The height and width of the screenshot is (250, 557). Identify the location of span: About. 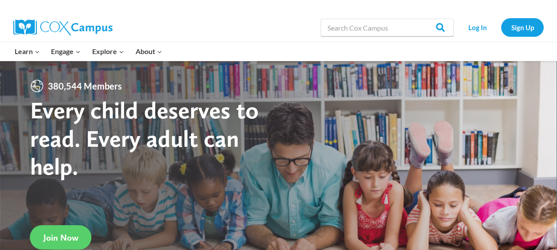
(149, 51).